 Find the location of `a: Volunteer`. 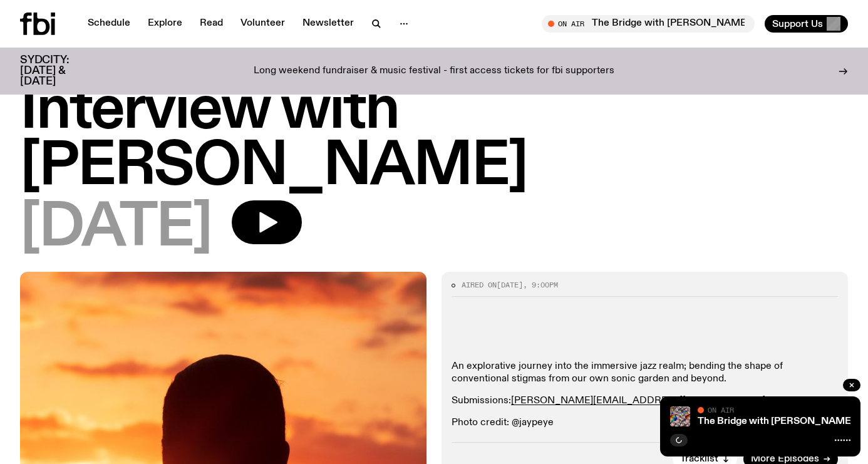

a: Volunteer is located at coordinates (263, 24).